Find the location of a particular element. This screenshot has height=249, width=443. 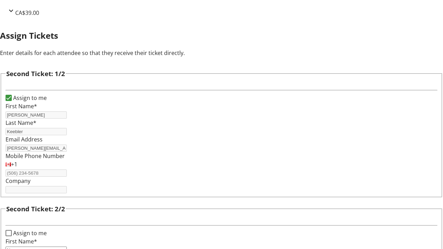

label: Company is located at coordinates (18, 181).